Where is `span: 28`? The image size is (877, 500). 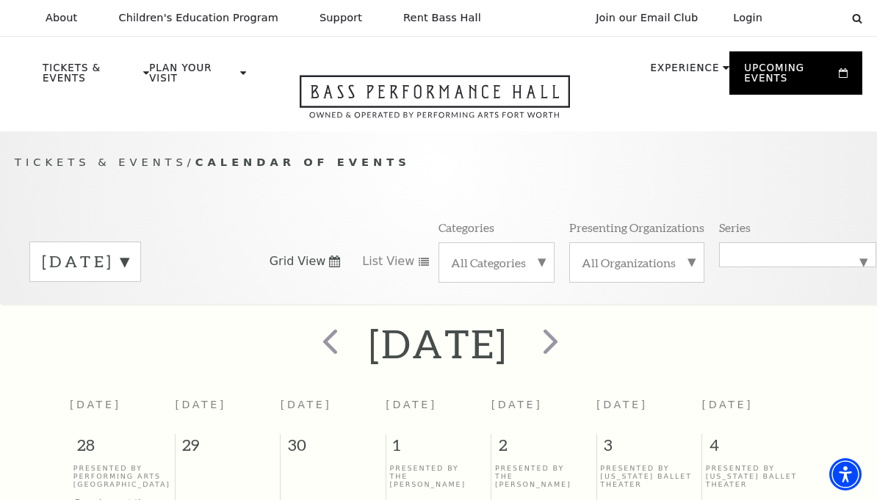 span: 28 is located at coordinates (122, 449).